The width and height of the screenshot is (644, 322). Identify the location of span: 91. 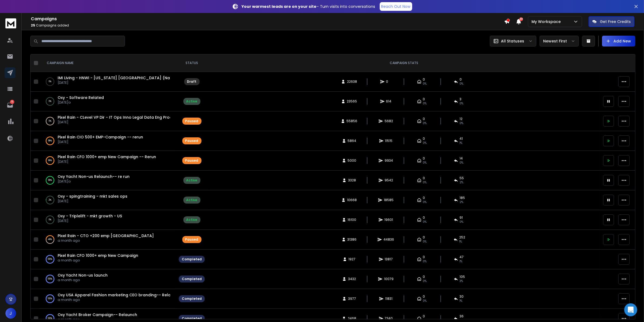
(461, 217).